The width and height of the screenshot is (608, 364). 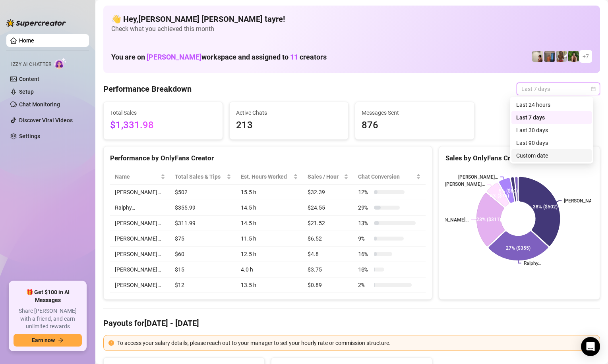 What do you see at coordinates (148, 89) in the screenshot?
I see `h4: Performance Breakdown` at bounding box center [148, 89].